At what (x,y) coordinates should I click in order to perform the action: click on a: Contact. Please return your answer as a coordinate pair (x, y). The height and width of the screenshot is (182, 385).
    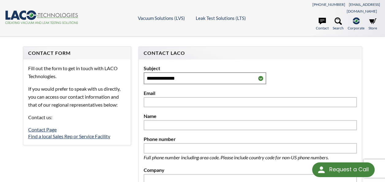
    Looking at the image, I should click on (322, 24).